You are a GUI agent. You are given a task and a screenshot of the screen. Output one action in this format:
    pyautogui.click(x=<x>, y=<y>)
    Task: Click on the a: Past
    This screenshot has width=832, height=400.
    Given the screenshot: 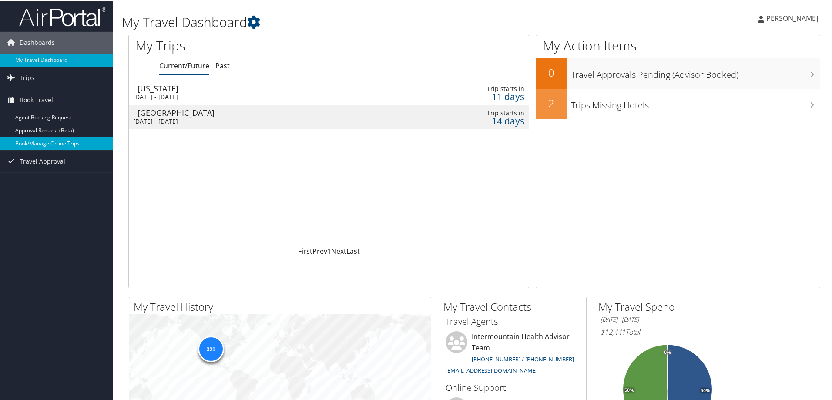 What is the action you would take?
    pyautogui.click(x=222, y=65)
    